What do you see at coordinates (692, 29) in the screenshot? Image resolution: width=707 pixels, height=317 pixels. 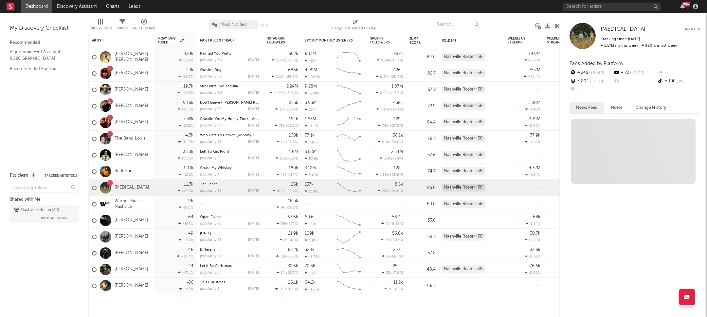 I see `button: Untrack` at bounding box center [692, 29].